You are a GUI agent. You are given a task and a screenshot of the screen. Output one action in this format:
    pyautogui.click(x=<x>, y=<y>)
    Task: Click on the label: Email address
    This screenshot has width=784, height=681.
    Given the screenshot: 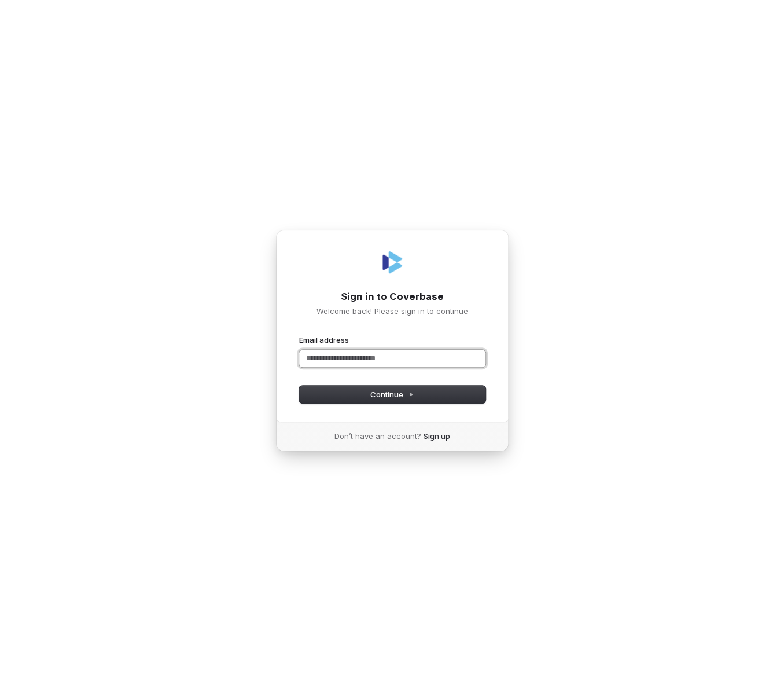 What is the action you would take?
    pyautogui.click(x=324, y=339)
    